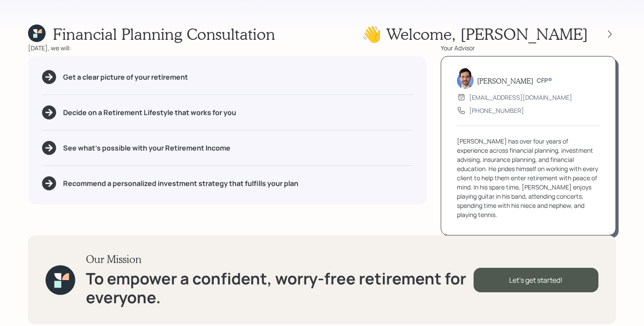 Image resolution: width=644 pixels, height=326 pixels. Describe the element at coordinates (535, 280) in the screenshot. I see `div: Let's get started!` at that location.